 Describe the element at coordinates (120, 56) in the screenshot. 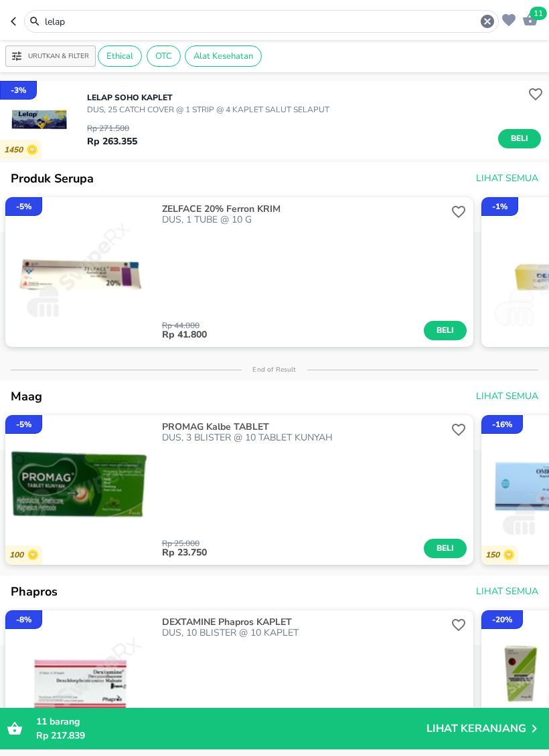

I see `div: Ethical` at that location.